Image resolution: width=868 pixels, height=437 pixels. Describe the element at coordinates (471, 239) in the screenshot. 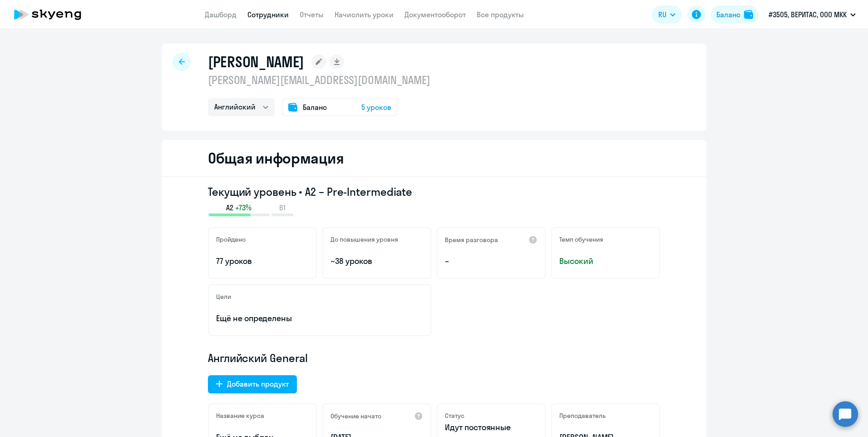

I see `h5: Время разговора` at that location.